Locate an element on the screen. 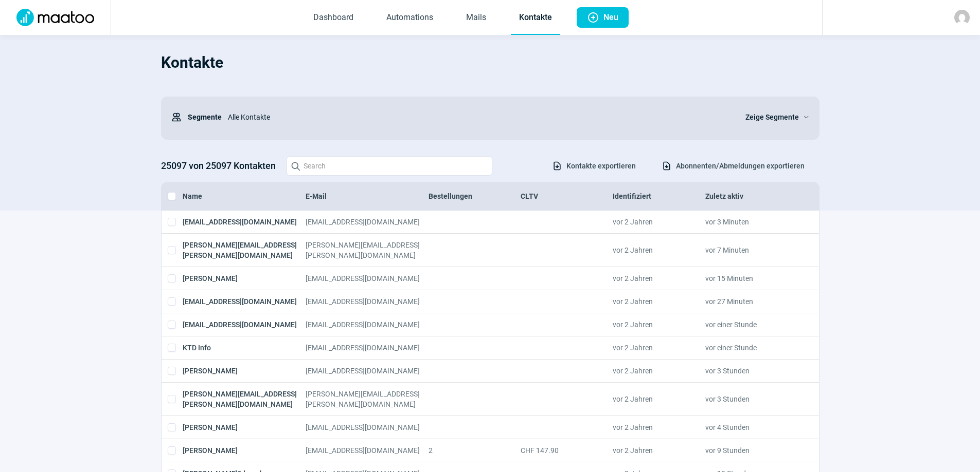 Image resolution: width=980 pixels, height=472 pixels. div: vor 4 Stunden is located at coordinates (751, 428).